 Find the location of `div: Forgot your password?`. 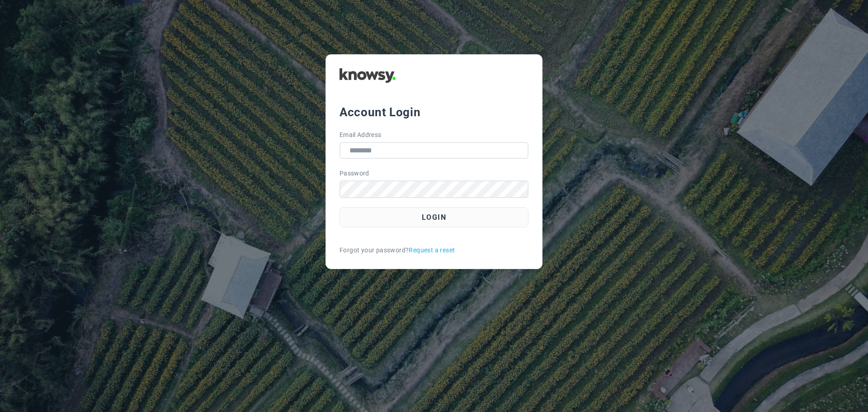

div: Forgot your password? is located at coordinates (434, 250).